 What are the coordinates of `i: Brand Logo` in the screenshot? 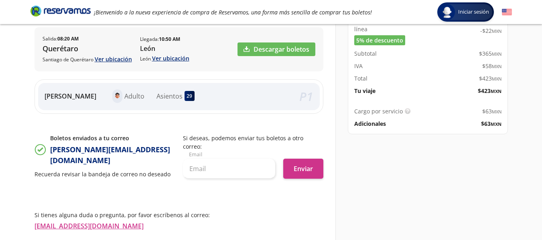 It's located at (61, 11).